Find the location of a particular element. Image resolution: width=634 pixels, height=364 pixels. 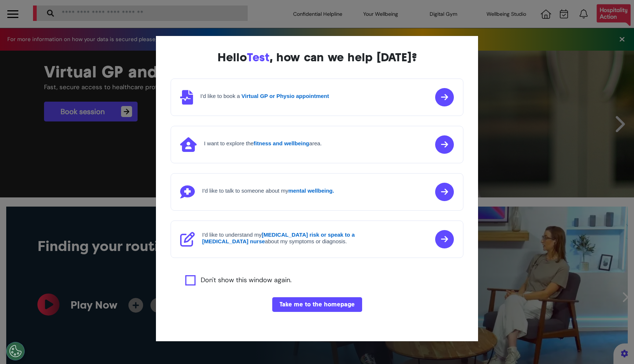

label: Don't show this window again. is located at coordinates (246, 281).